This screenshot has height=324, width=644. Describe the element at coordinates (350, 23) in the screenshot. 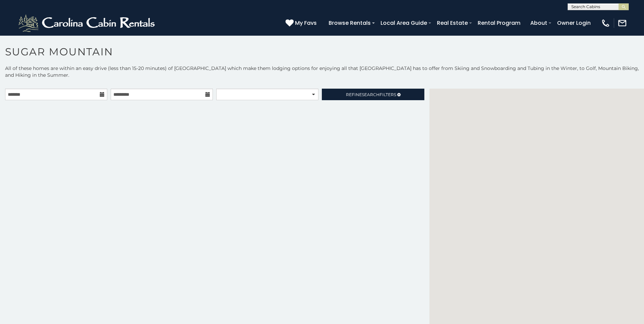

I see `a: Browse Rentals` at that location.